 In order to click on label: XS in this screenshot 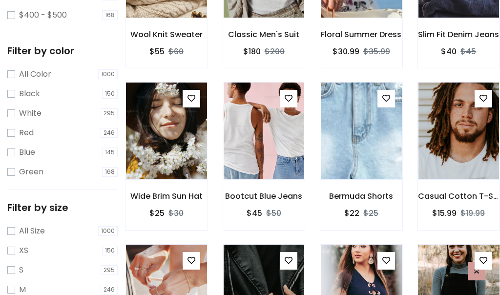, I will do `click(23, 251)`.